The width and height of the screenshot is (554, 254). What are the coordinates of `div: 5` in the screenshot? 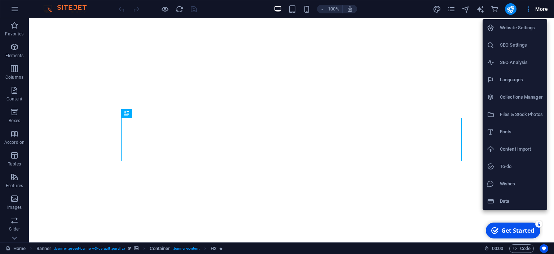 It's located at (57, 4).